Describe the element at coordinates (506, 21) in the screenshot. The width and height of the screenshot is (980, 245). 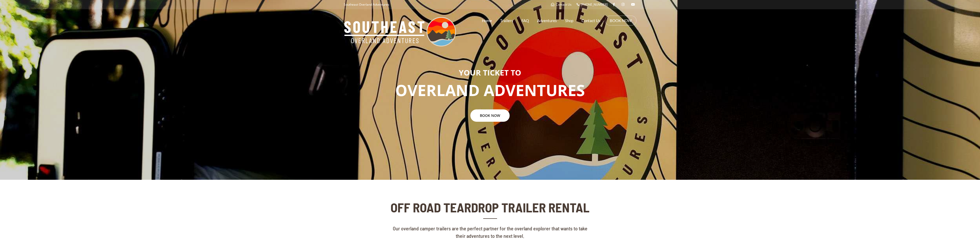
I see `a: Trailers` at that location.